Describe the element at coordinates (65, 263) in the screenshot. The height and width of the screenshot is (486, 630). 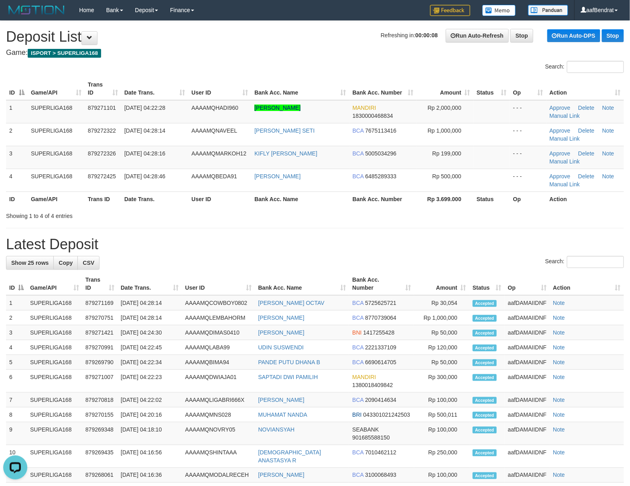
I see `a: Copy` at that location.